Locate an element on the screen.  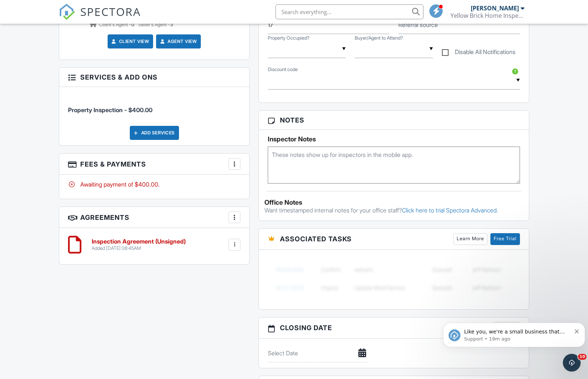
span: SPECTORA is located at coordinates (111, 12).